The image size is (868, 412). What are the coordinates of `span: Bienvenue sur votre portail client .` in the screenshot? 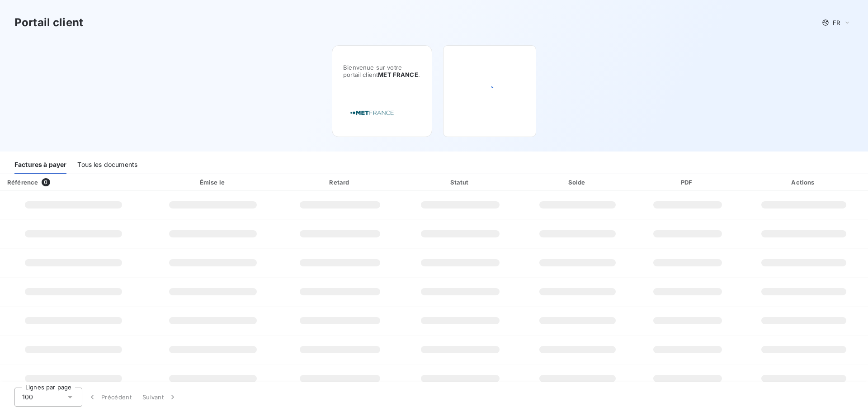 It's located at (382, 71).